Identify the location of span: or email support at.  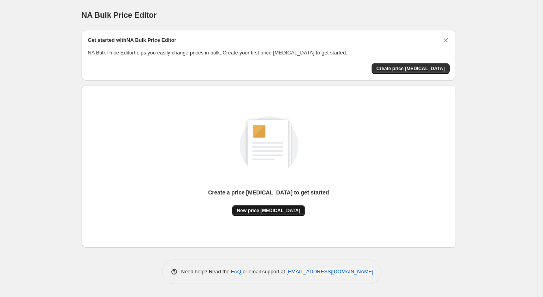
(264, 271).